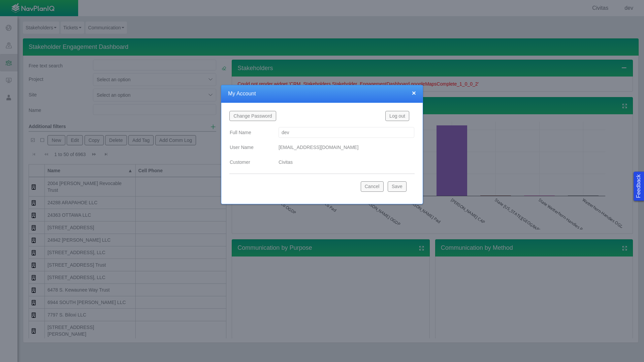 The height and width of the screenshot is (362, 644). What do you see at coordinates (346, 162) in the screenshot?
I see `div: Civitas` at bounding box center [346, 162].